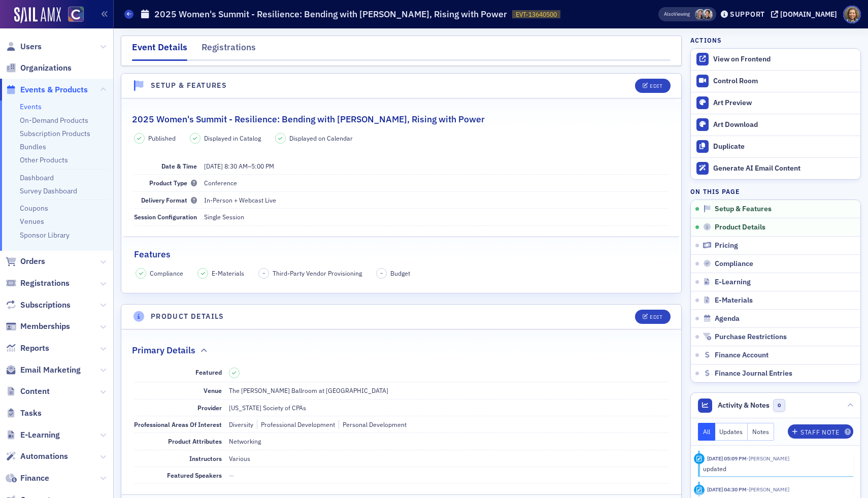 This screenshot has width=868, height=498. What do you see at coordinates (31, 47) in the screenshot?
I see `span: Users` at bounding box center [31, 47].